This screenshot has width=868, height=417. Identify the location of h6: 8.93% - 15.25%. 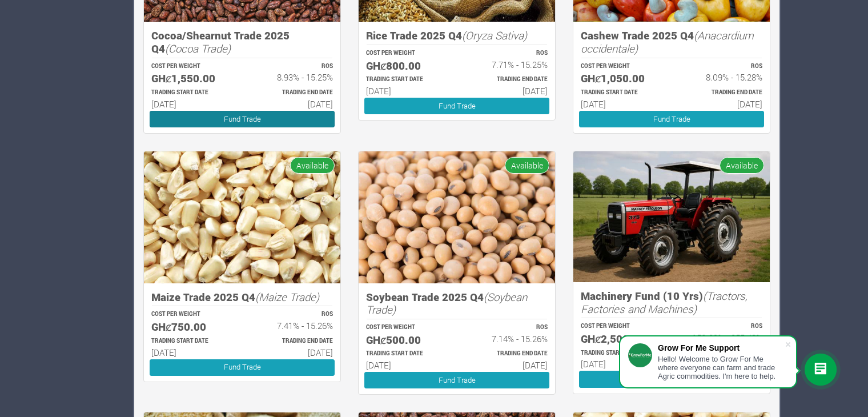
(292, 77).